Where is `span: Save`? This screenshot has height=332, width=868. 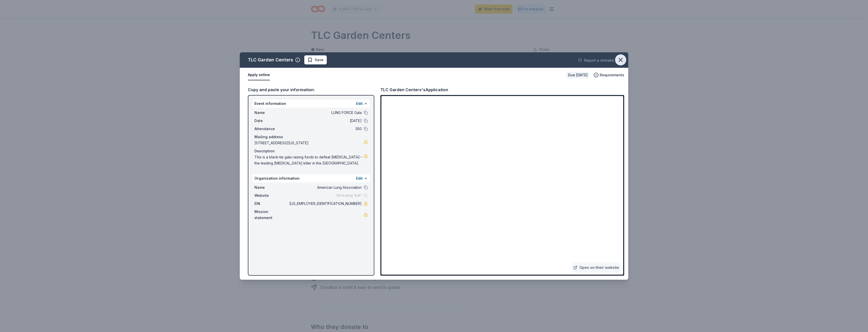
span: Save is located at coordinates (319, 60).